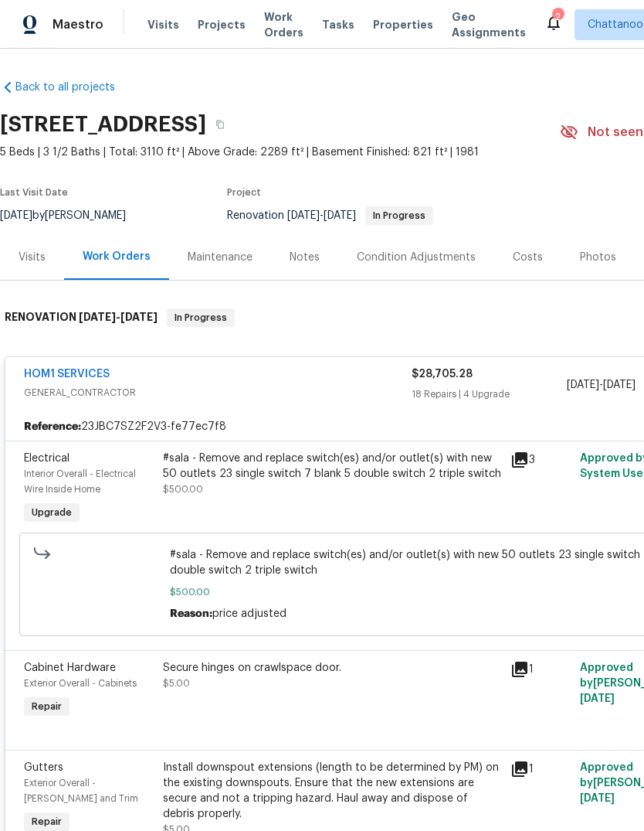  What do you see at coordinates (116, 256) in the screenshot?
I see `div: Work Orders` at bounding box center [116, 256].